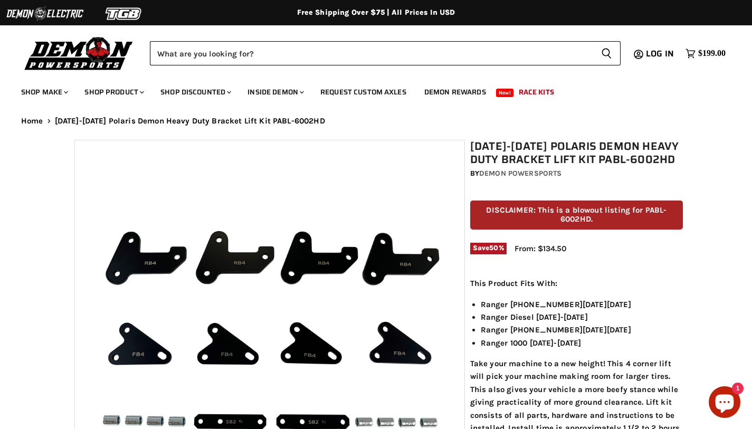  I want to click on button: Search, so click(606, 53).